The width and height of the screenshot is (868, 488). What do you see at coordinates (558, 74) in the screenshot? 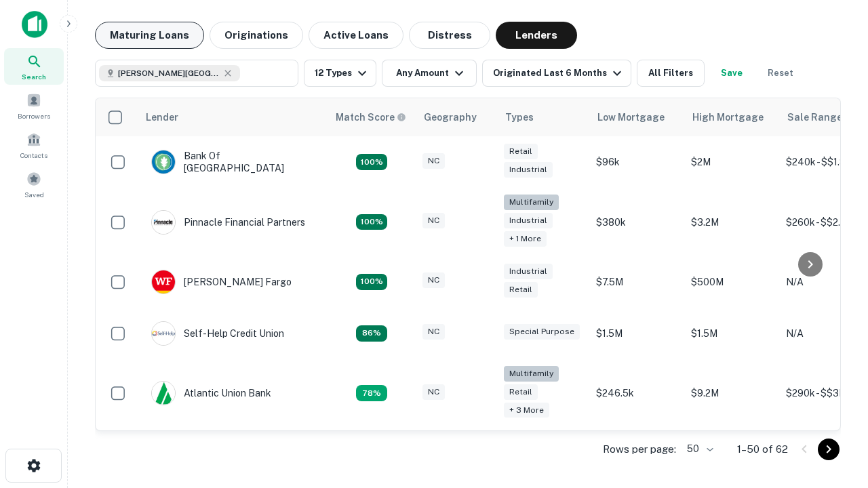
I see `div: Originated Last 6 Months` at bounding box center [558, 74].